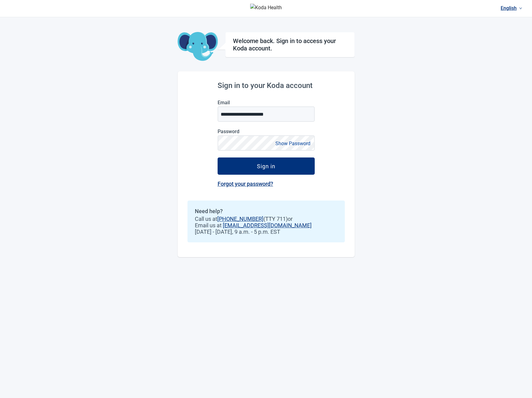 The height and width of the screenshot is (398, 532). What do you see at coordinates (293, 143) in the screenshot?
I see `button: Show Password` at bounding box center [293, 143].